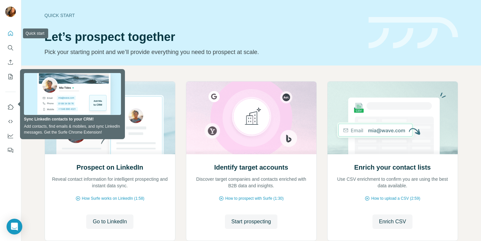  What do you see at coordinates (203, 15) in the screenshot?
I see `div: Quick start` at bounding box center [203, 15].